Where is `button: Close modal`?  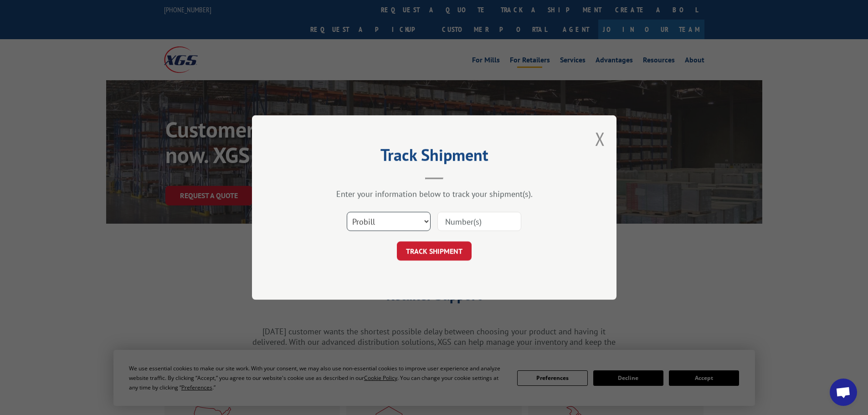
button: Close modal is located at coordinates (600, 139).